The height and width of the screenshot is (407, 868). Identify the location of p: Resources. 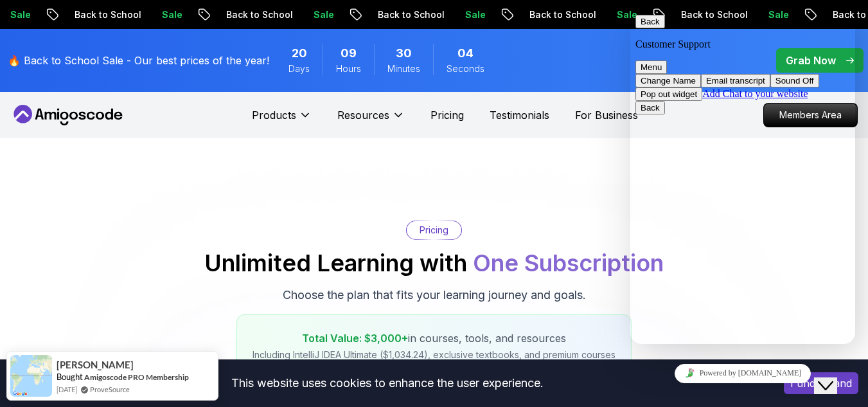
(363, 115).